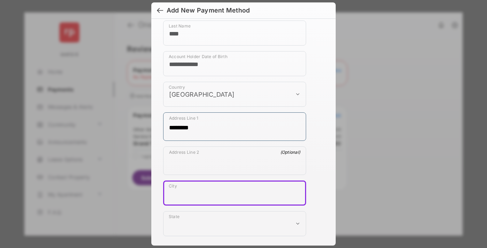  I want to click on div: payment_method_screening[postal_addresses][addressLine2], so click(234, 161).